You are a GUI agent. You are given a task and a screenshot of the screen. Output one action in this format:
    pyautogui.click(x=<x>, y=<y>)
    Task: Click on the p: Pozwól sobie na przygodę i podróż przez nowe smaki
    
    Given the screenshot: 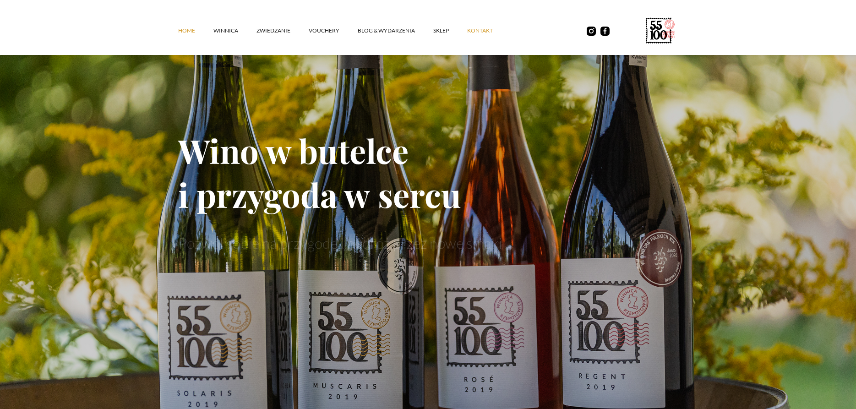 What is the action you would take?
    pyautogui.click(x=428, y=243)
    